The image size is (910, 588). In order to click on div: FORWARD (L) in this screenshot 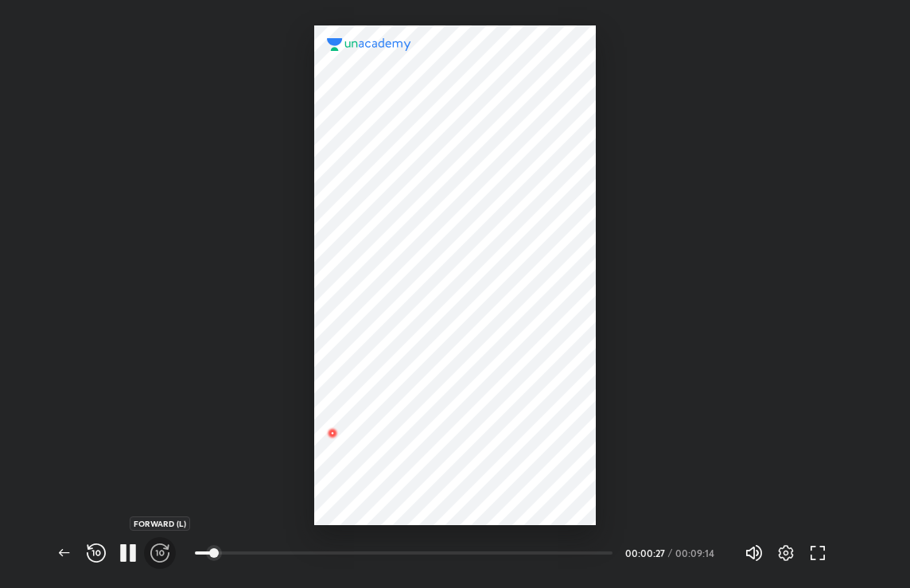, I will do `click(160, 523)`.